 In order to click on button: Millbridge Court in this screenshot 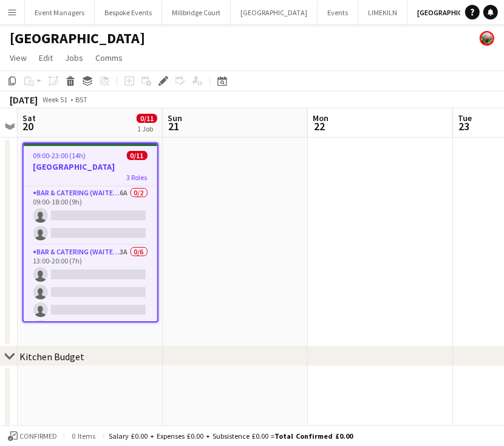, I will do `click(197, 12)`.